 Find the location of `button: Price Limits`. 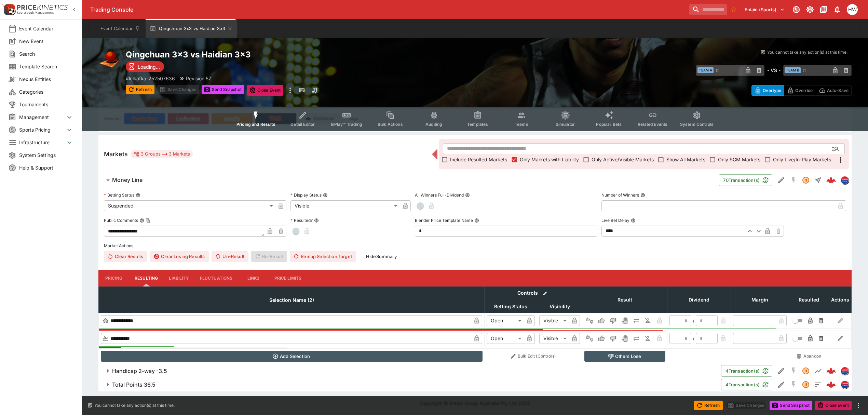

button: Price Limits is located at coordinates (288, 278).